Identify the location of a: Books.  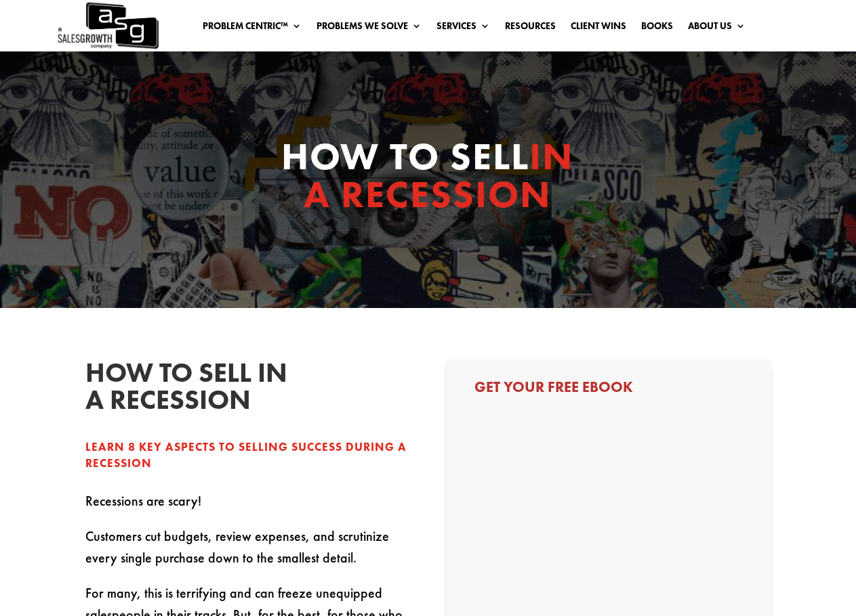
(656, 29).